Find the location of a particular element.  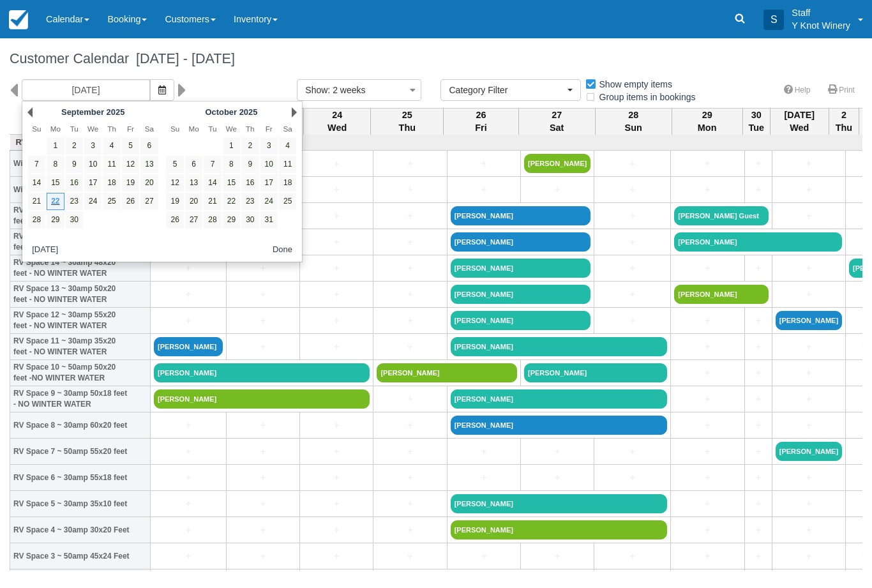

th: RV Space 3 ~ 50amp 45x24 Feet is located at coordinates (81, 556).